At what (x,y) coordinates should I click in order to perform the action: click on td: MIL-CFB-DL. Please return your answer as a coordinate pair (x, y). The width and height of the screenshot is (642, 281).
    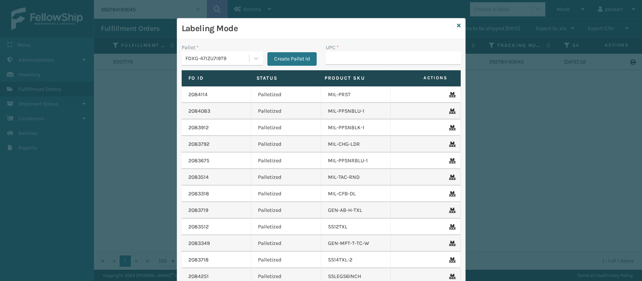
    Looking at the image, I should click on (356, 194).